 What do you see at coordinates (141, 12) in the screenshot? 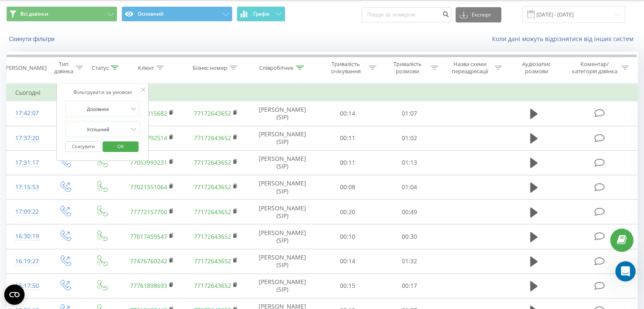
I see `button: Главная` at bounding box center [141, 12].